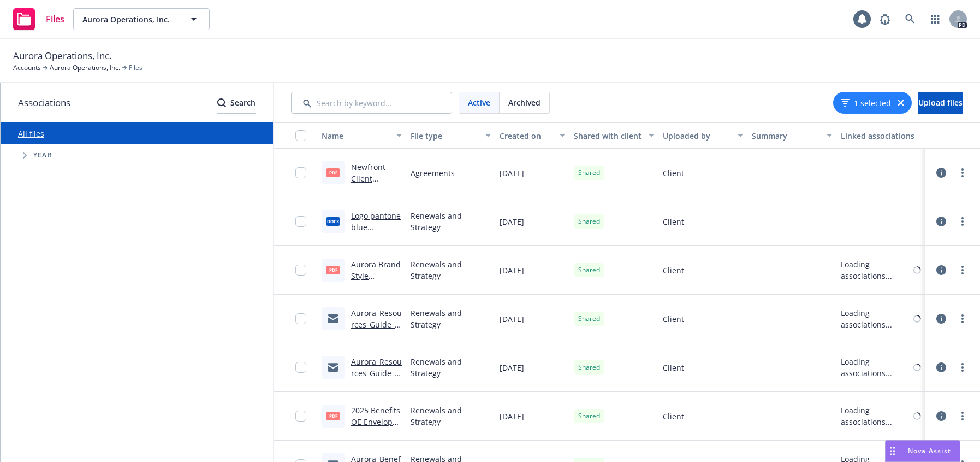 The height and width of the screenshot is (462, 980). What do you see at coordinates (362, 136) in the screenshot?
I see `button: Name` at bounding box center [362, 136].